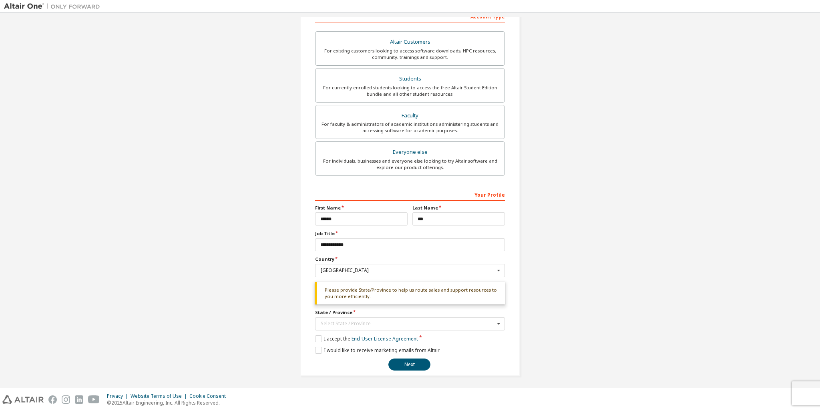 Image resolution: width=820 pixels, height=411 pixels. What do you see at coordinates (410, 127) in the screenshot?
I see `div: For faculty & administrators of academic institutions administering students and accessing softwa...` at bounding box center [410, 127].